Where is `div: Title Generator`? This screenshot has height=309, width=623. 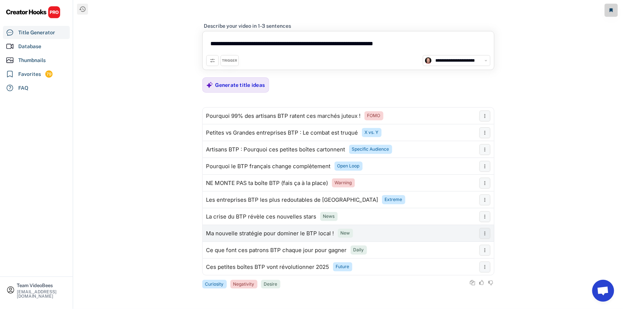
div: Title Generator is located at coordinates (37, 33).